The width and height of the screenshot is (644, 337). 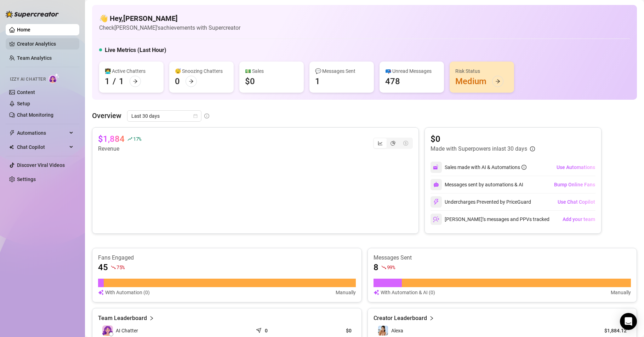 What do you see at coordinates (502, 258) in the screenshot?
I see `article: Messages Sent` at bounding box center [502, 258].